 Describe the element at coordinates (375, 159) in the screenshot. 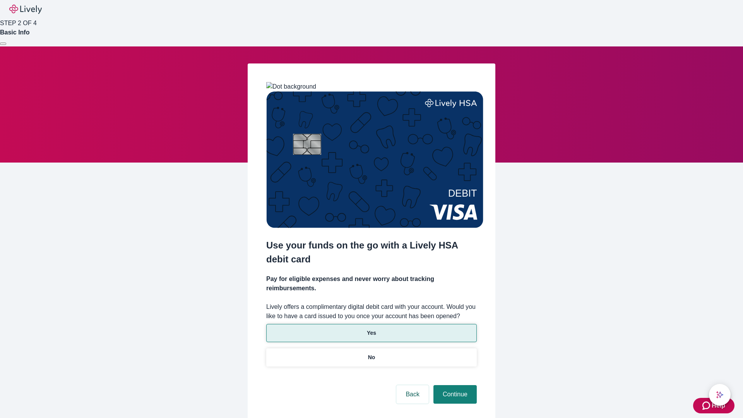

I see `img: Debit card` at that location.